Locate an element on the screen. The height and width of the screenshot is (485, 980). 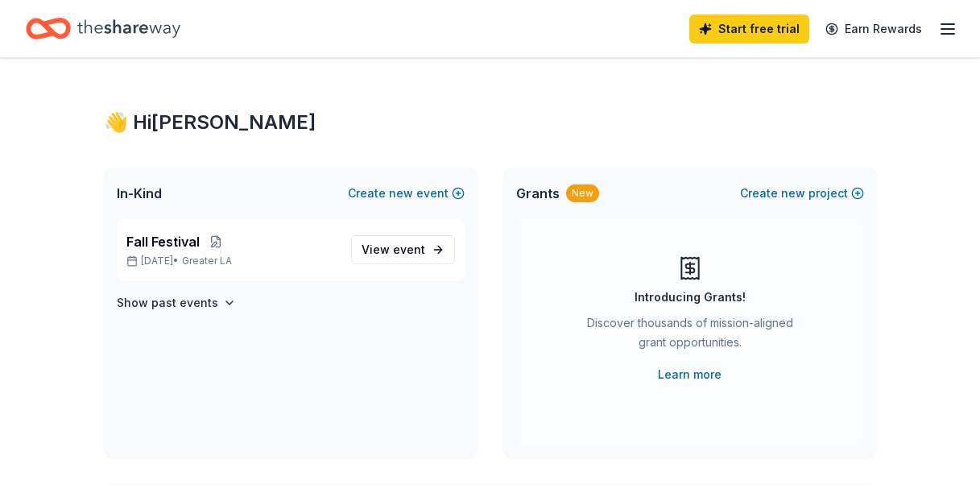
span: event is located at coordinates (409, 249).